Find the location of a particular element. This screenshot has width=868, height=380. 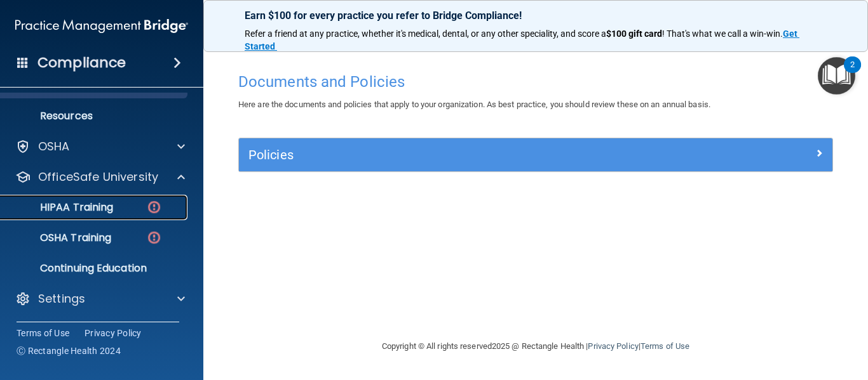

p: Earn $100 for every practice you refer to Bridge Compliance! is located at coordinates (535, 15).